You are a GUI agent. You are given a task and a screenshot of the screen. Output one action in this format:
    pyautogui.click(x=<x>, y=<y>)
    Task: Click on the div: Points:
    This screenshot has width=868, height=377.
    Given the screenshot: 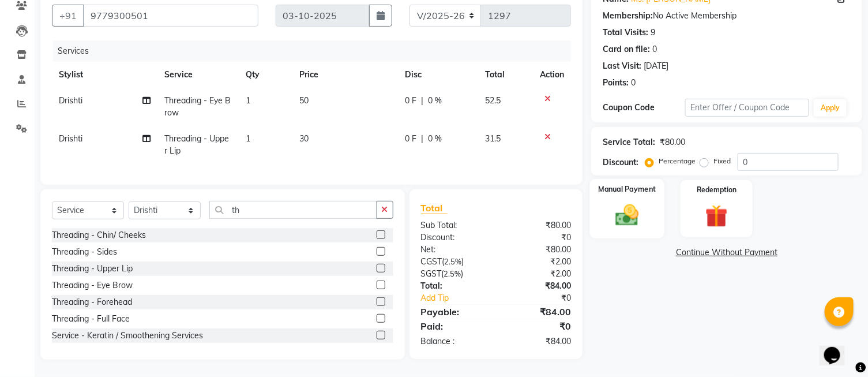 What is the action you would take?
    pyautogui.click(x=615, y=82)
    